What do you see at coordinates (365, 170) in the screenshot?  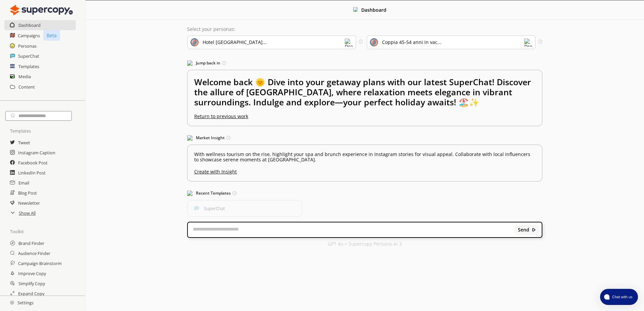 I see `u: Create with Insight` at bounding box center [365, 170].